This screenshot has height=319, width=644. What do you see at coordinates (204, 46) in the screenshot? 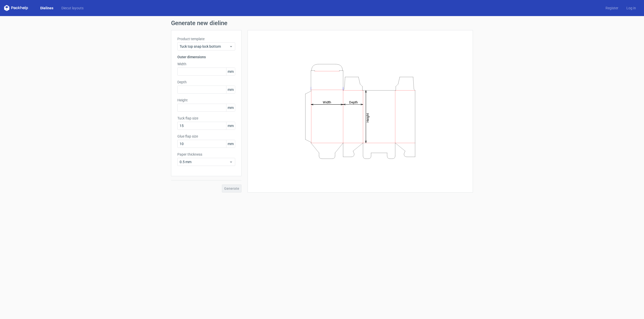
I see `span: Tuck top snap lock bottom` at bounding box center [204, 46].